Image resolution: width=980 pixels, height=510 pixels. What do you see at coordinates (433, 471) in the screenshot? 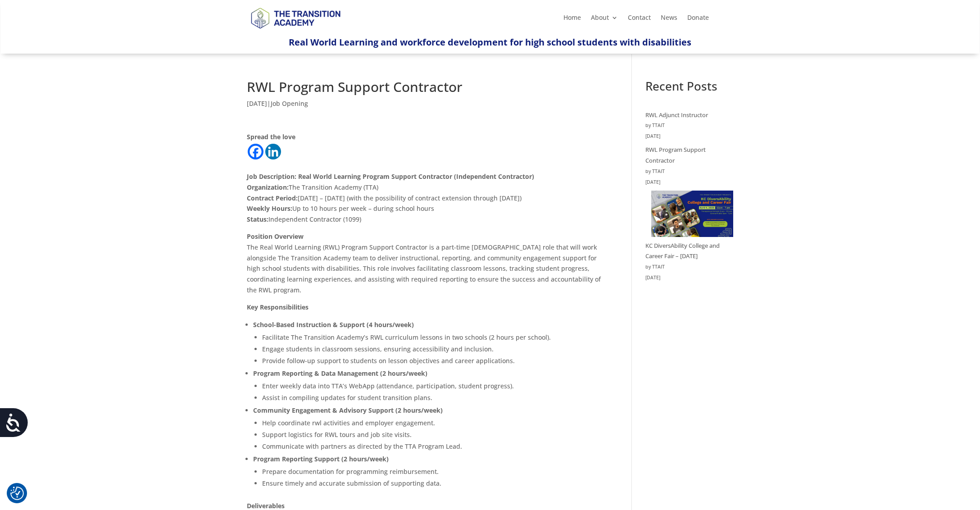
I see `li: Prepare documentation for programming reimbursement.` at bounding box center [433, 471].